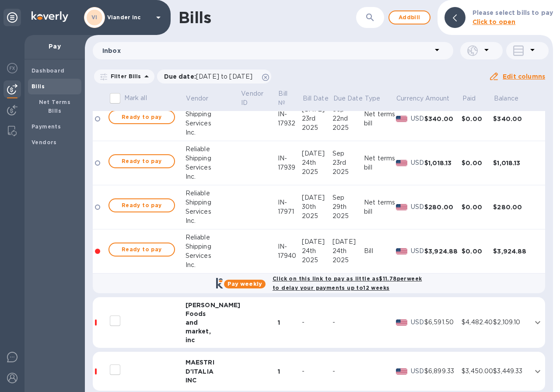 This screenshot has height=392, width=560. What do you see at coordinates (267, 51) in the screenshot?
I see `p: Inbox` at bounding box center [267, 51].